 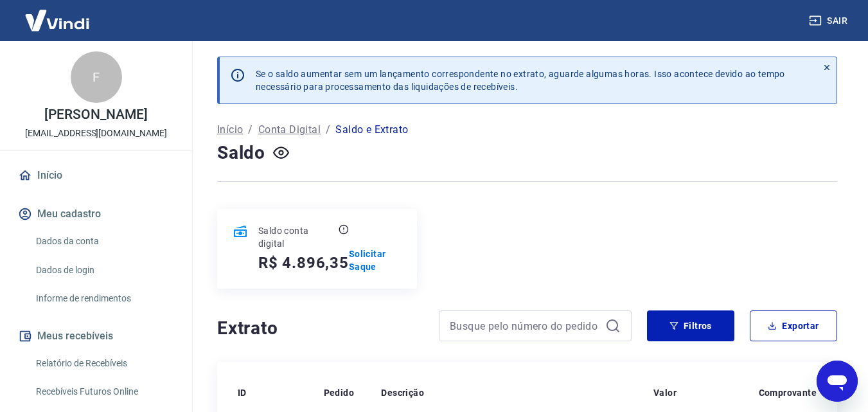 I want to click on p: Saldo conta digital, so click(x=297, y=237).